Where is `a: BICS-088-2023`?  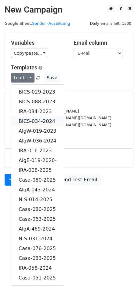
a: BICS-088-2023 is located at coordinates (38, 102).